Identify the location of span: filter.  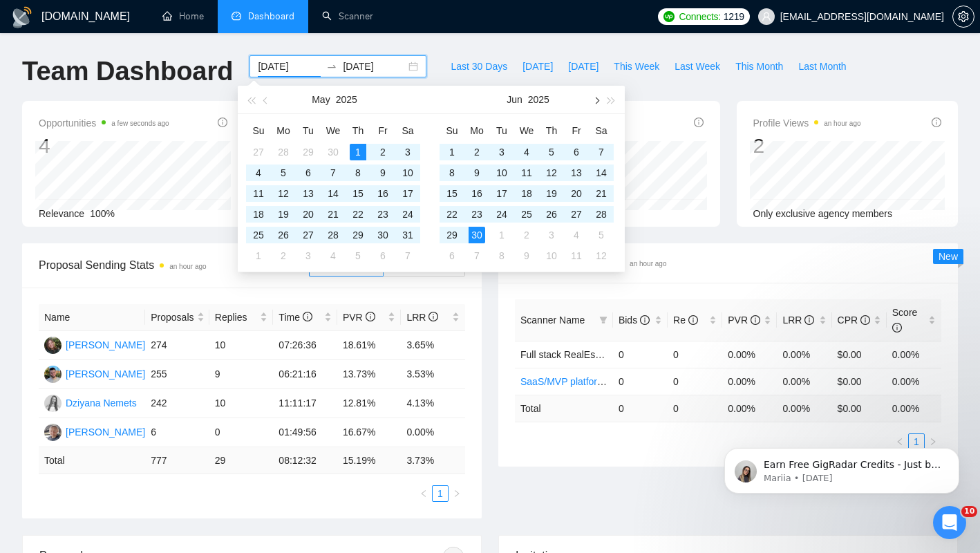
(604, 320).